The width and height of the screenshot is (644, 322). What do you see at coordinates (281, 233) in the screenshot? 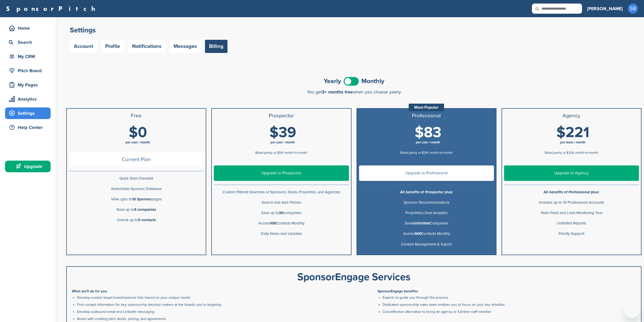
I see `p: Daily News and Updates` at bounding box center [281, 233].